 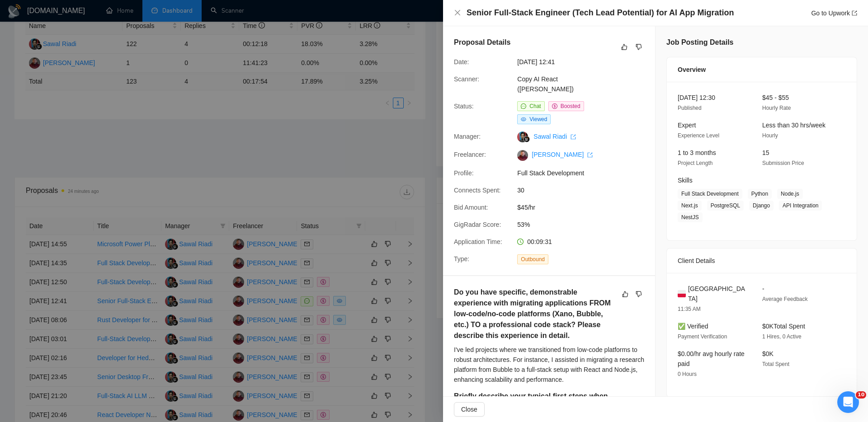 What do you see at coordinates (585, 190) in the screenshot?
I see `span: 30` at bounding box center [585, 190].